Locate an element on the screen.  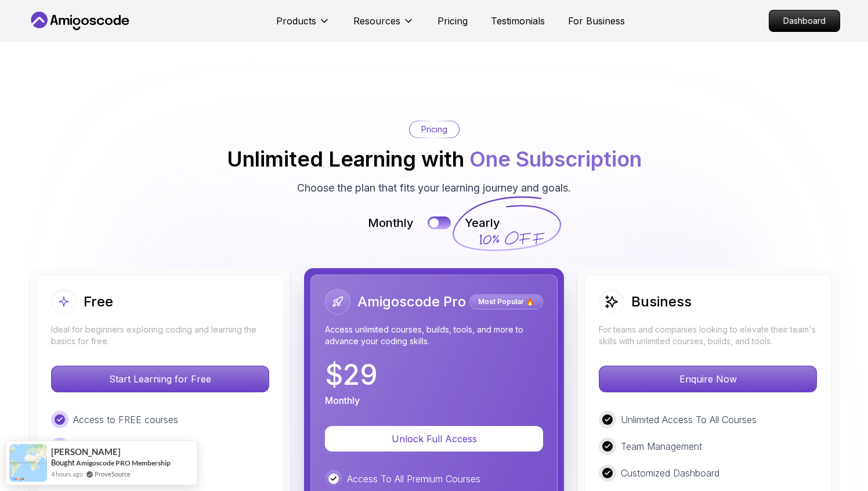
p: For teams and companies looking to elevate their team's skills with unlimited courses, builds, an... is located at coordinates (708, 335).